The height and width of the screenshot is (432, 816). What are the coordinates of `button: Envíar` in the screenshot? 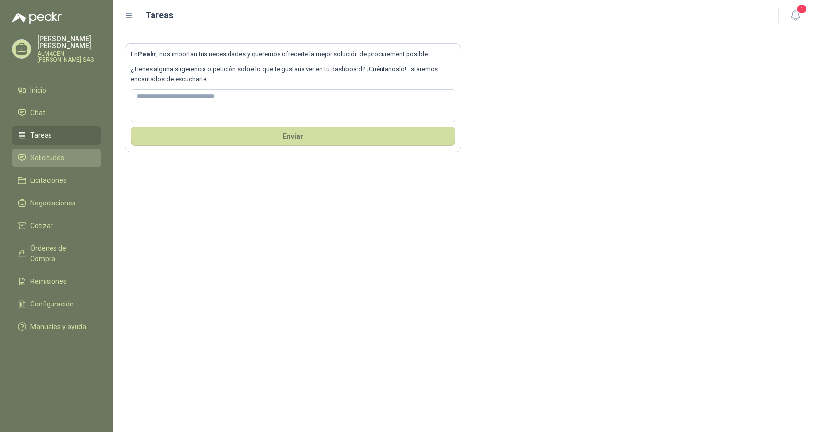 It's located at (293, 136).